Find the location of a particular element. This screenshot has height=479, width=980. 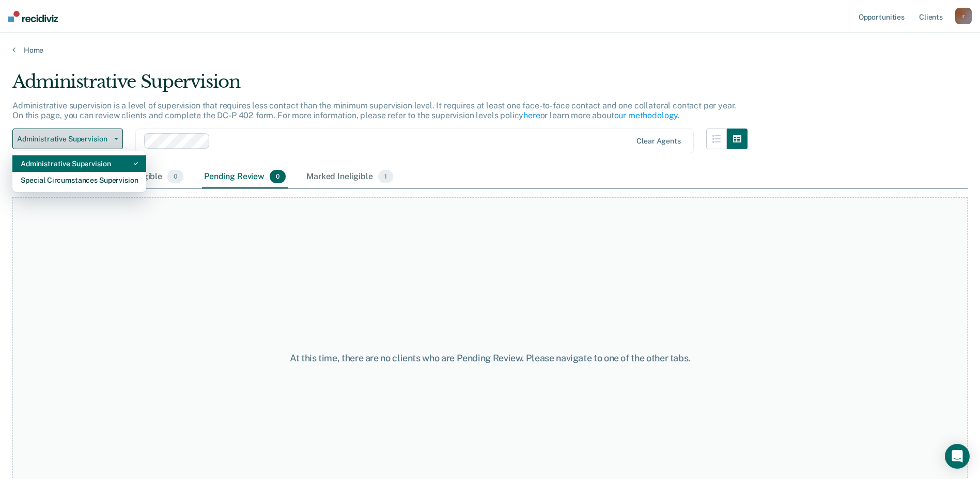

a: Home is located at coordinates (490, 50).